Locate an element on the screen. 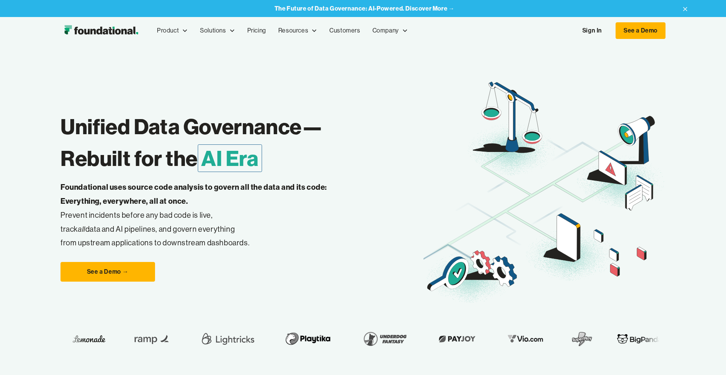  img: Ramp is located at coordinates (151, 339).